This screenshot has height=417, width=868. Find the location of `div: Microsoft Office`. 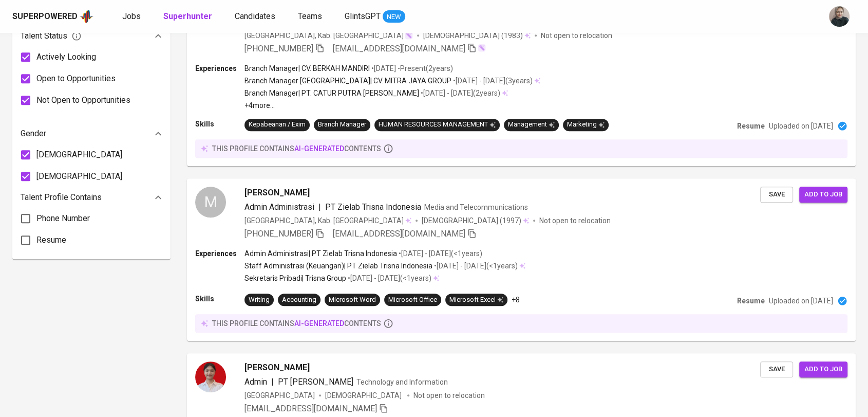

div: Microsoft Office is located at coordinates (412, 300).